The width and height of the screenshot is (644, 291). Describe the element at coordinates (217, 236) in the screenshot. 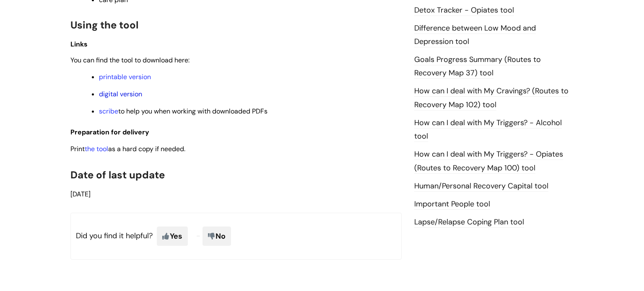

I see `span: No` at that location.